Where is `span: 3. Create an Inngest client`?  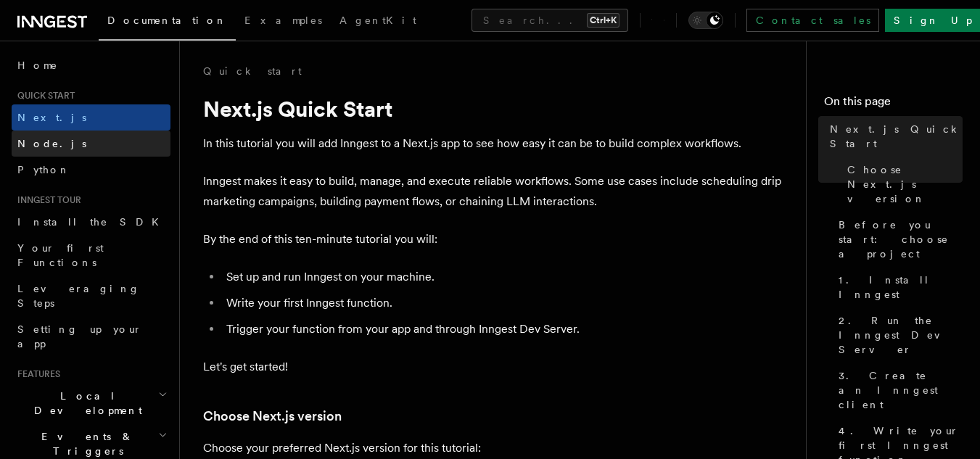 span: 3. Create an Inngest client is located at coordinates (900, 390).